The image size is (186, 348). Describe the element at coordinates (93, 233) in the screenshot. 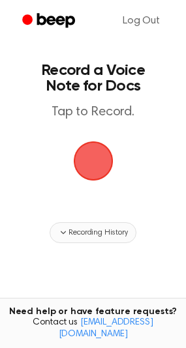

I see `button: Recording History` at that location.